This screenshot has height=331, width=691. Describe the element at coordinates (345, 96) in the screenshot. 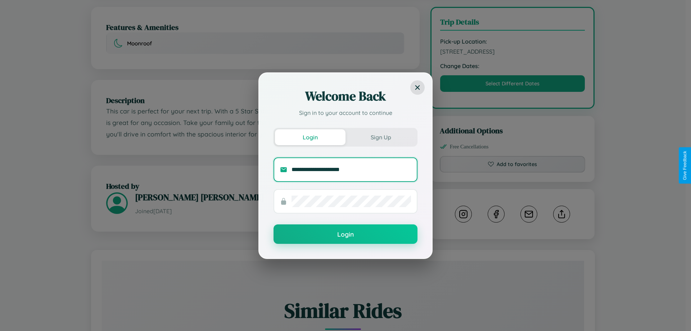

I see `h2: Welcome Back` at that location.